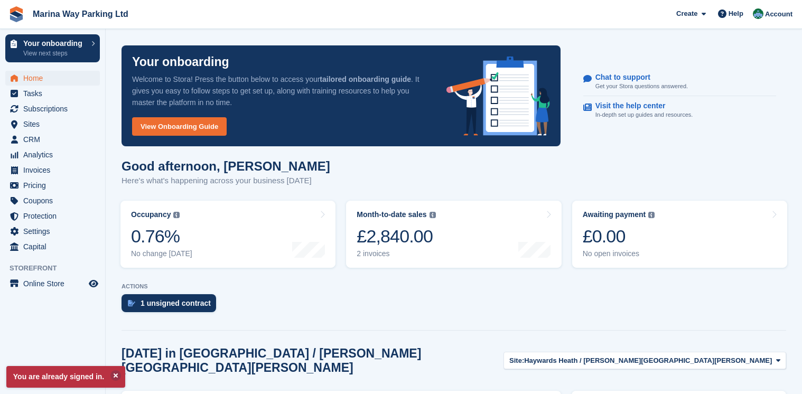 The image size is (802, 394). I want to click on span: Create, so click(687, 14).